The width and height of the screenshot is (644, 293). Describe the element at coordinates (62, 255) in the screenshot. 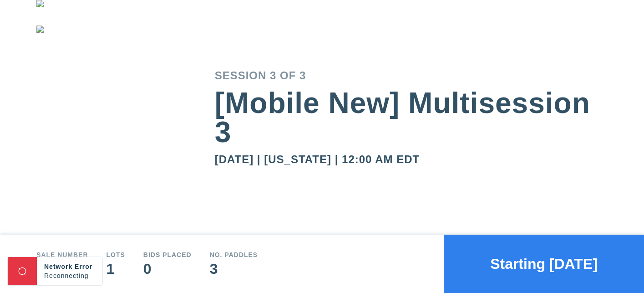

I see `div: Sale number` at that location.